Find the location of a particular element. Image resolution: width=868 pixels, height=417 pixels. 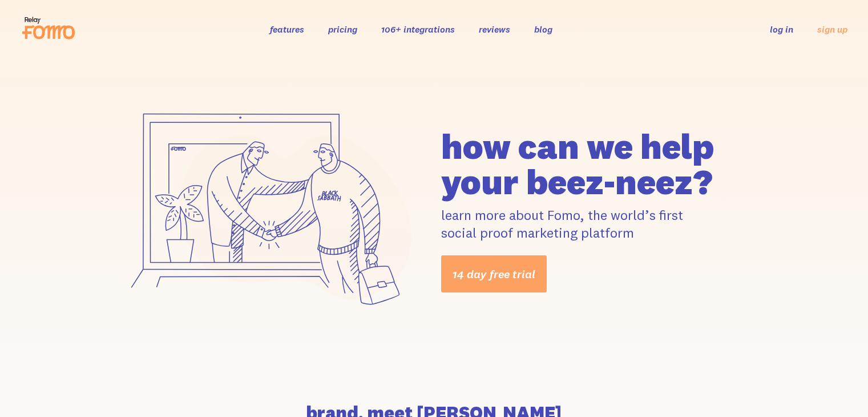

a: log in is located at coordinates (781, 29).